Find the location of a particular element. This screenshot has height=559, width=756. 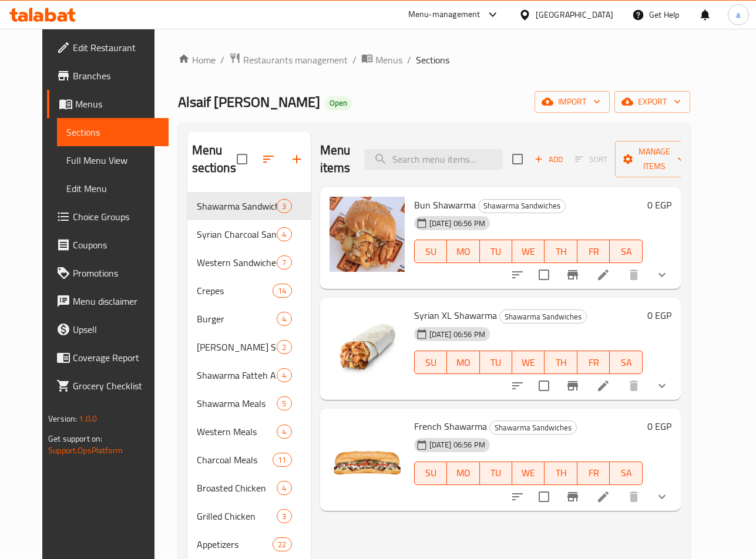

span: 2 is located at coordinates (284, 347).